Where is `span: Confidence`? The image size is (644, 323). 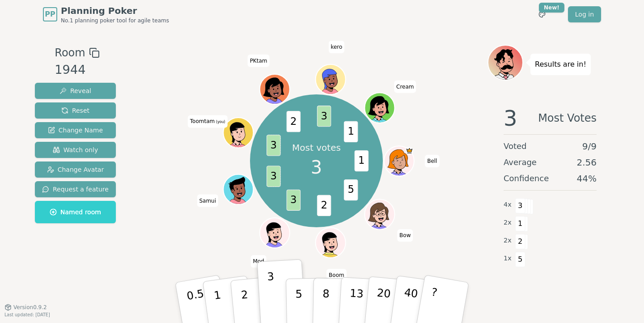 span: Confidence is located at coordinates (526, 178).